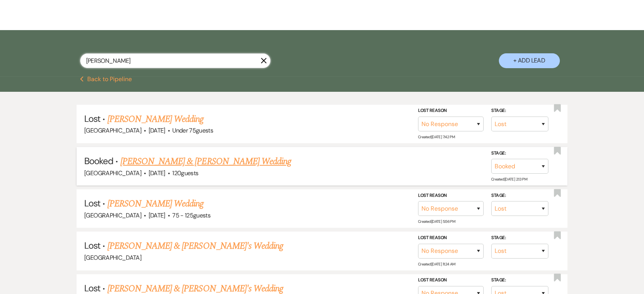  I want to click on button: Back to Pipeline, so click(106, 79).